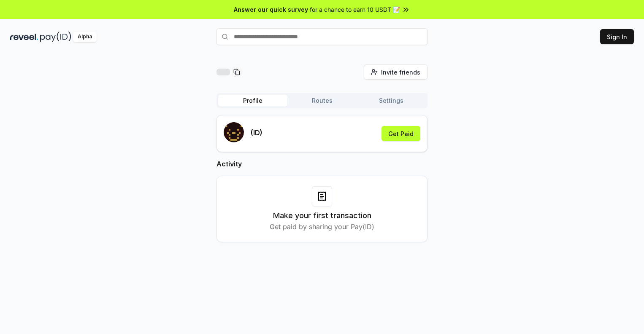  I want to click on img: pay_id, so click(55, 37).